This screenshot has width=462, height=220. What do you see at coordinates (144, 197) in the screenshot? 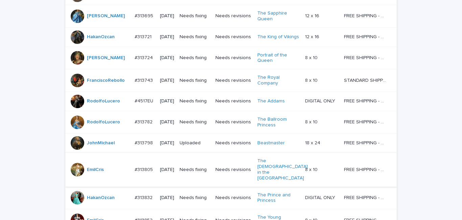
I see `p: #313832` at bounding box center [144, 197].